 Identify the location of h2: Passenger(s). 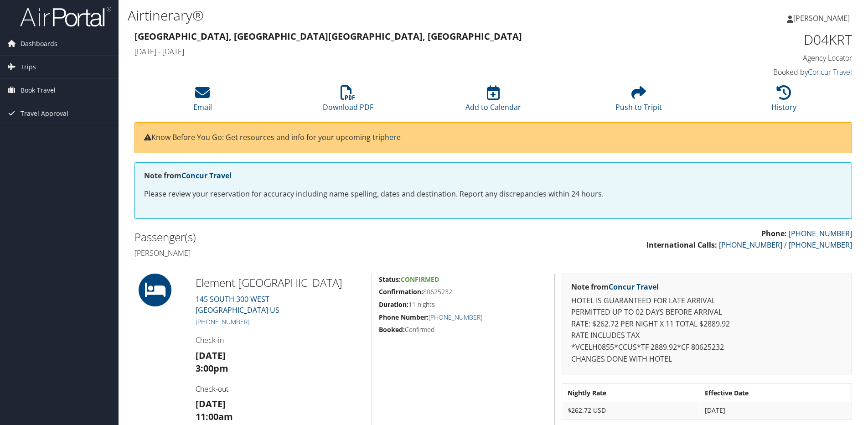
(310, 237).